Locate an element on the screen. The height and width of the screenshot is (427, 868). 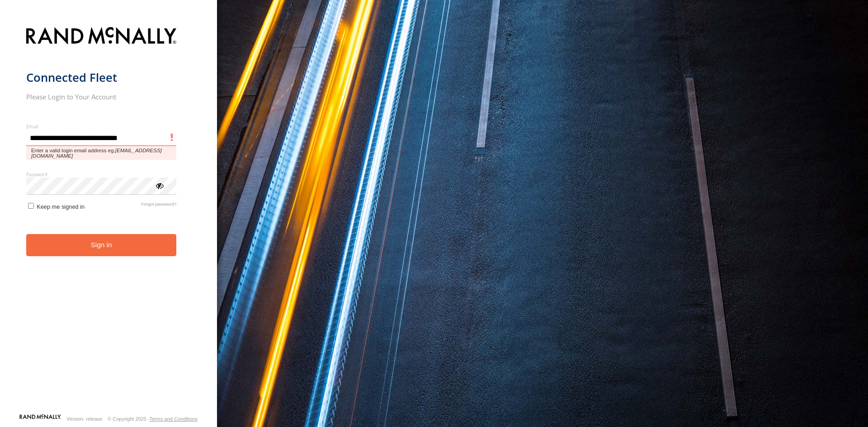
h1: Connected Fleet is located at coordinates (101, 78).